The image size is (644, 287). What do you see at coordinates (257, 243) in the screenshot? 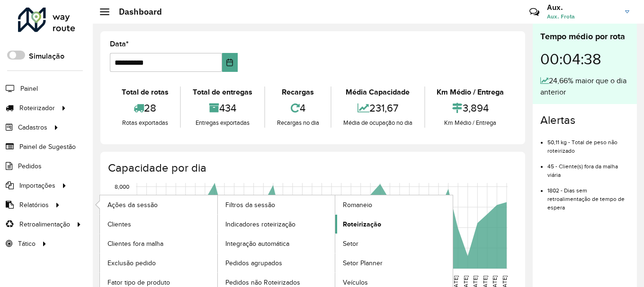
I see `span: Integração automática` at bounding box center [257, 243].